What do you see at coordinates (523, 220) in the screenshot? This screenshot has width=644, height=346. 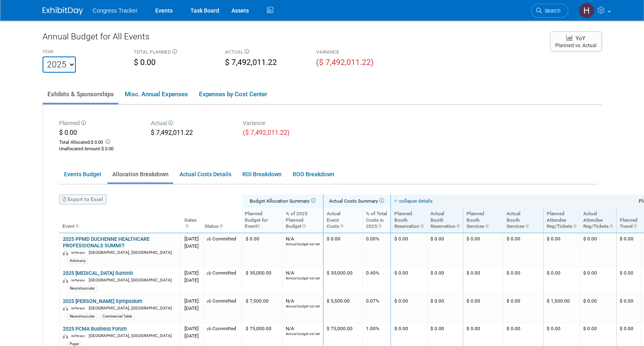 I see `th: ActualBoothServices: activate to sort column ascending` at bounding box center [523, 220].